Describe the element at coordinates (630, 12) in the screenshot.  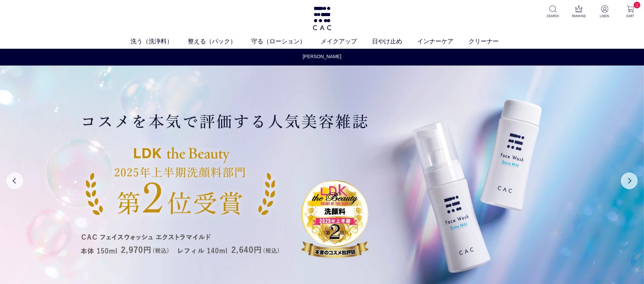
I see `a: 1 CART` at that location.